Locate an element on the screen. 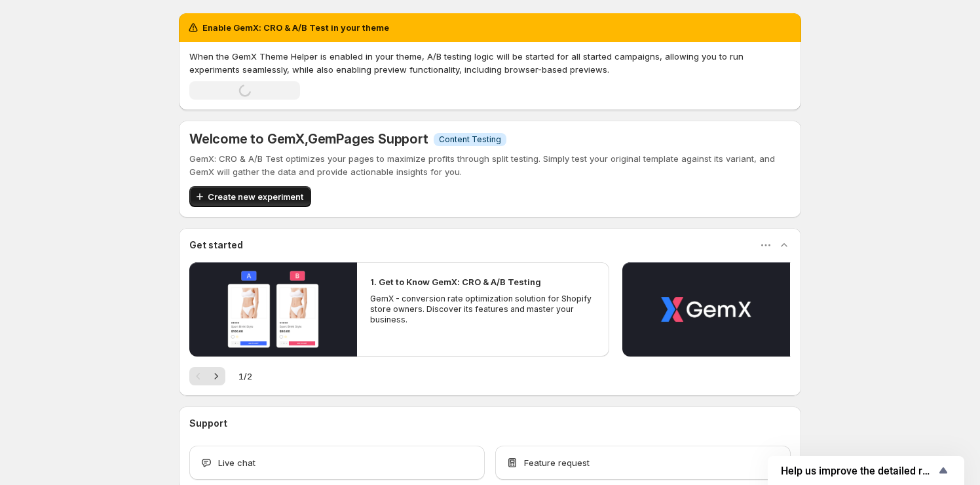  span: Create new experiment is located at coordinates (256, 196).